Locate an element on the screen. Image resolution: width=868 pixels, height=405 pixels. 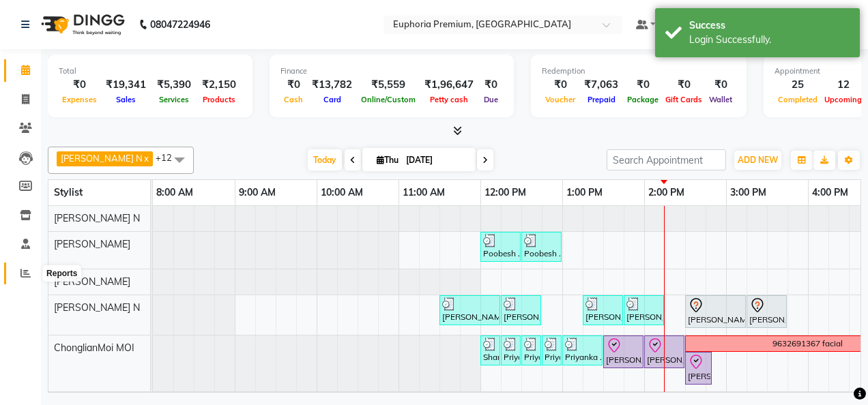
span: Expenses is located at coordinates (79, 99).